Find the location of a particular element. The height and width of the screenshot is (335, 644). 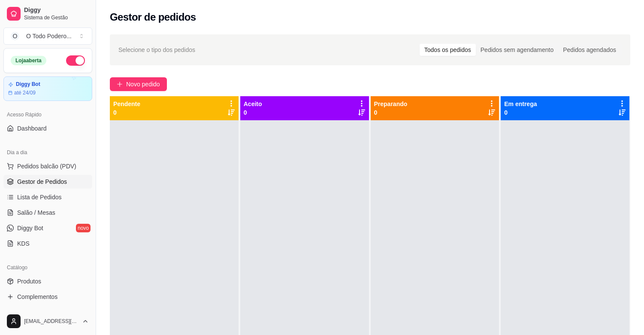

a: Gestor de Pedidos is located at coordinates (47, 182).